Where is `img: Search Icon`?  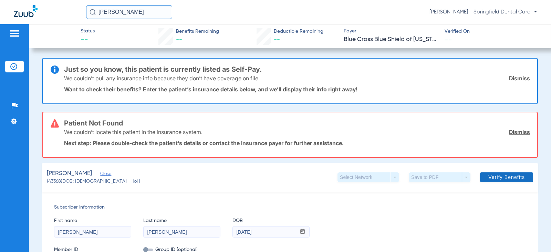
img: Search Icon is located at coordinates (93, 12).